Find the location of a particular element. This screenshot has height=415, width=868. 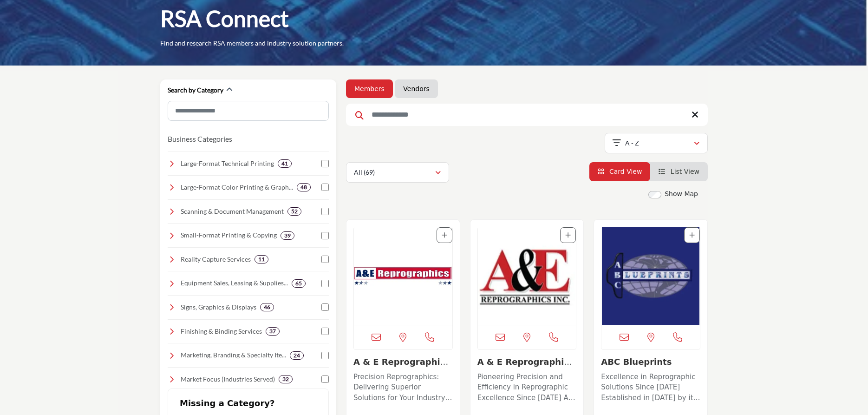

h2: Search by Category is located at coordinates (196, 90).